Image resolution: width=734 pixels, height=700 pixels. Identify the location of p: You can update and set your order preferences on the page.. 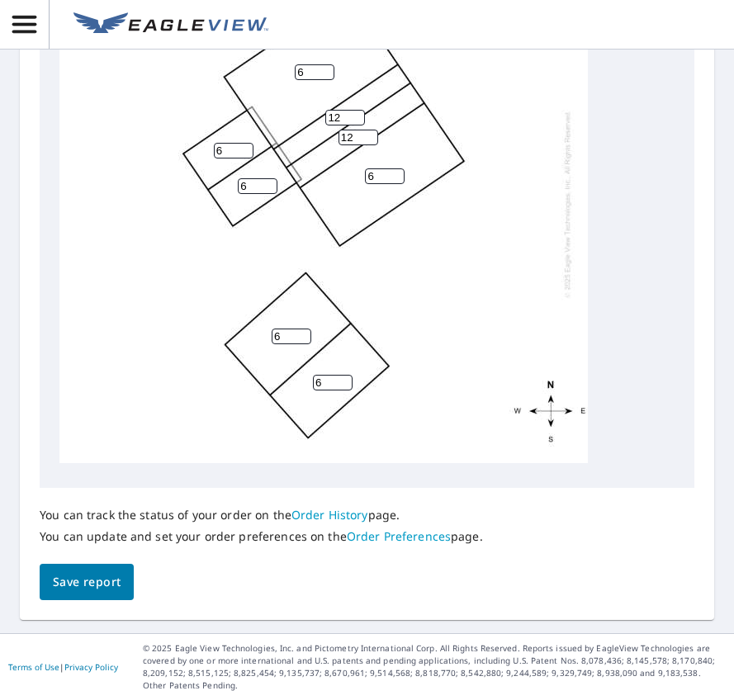
(261, 536).